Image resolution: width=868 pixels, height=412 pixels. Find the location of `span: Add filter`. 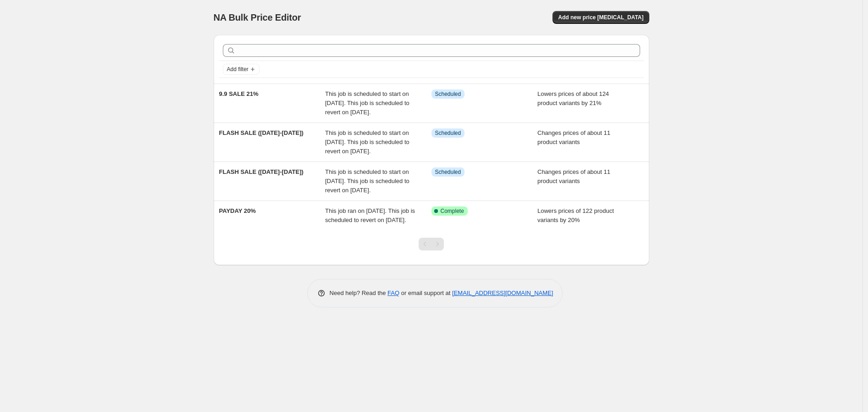

span: Add filter is located at coordinates (238, 70).